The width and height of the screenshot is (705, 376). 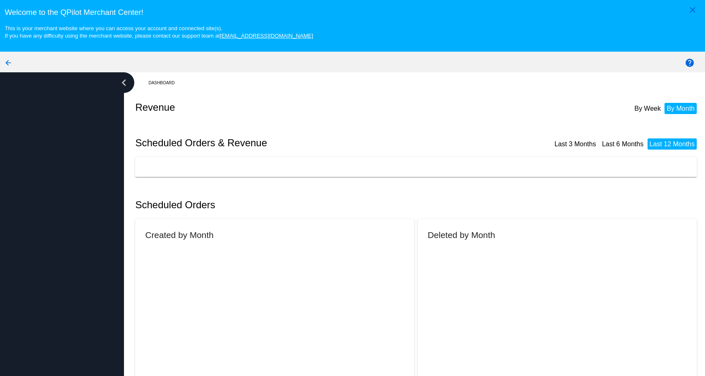 What do you see at coordinates (277, 205) in the screenshot?
I see `h2: Scheduled Orders` at bounding box center [277, 205].